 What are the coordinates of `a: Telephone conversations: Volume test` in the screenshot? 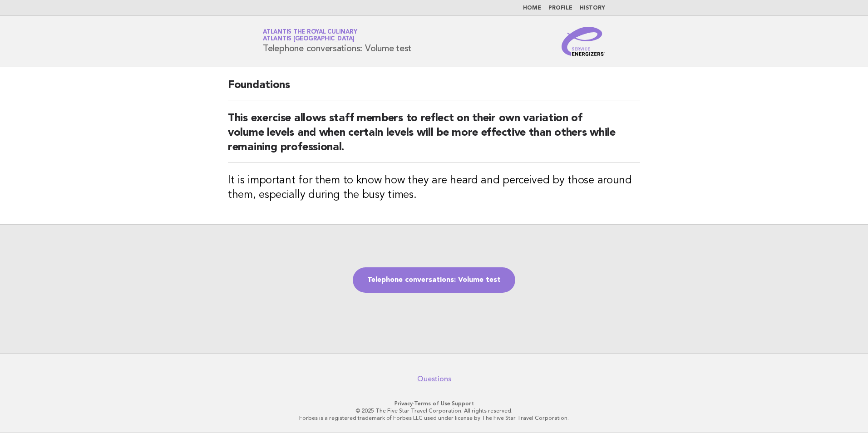 It's located at (434, 280).